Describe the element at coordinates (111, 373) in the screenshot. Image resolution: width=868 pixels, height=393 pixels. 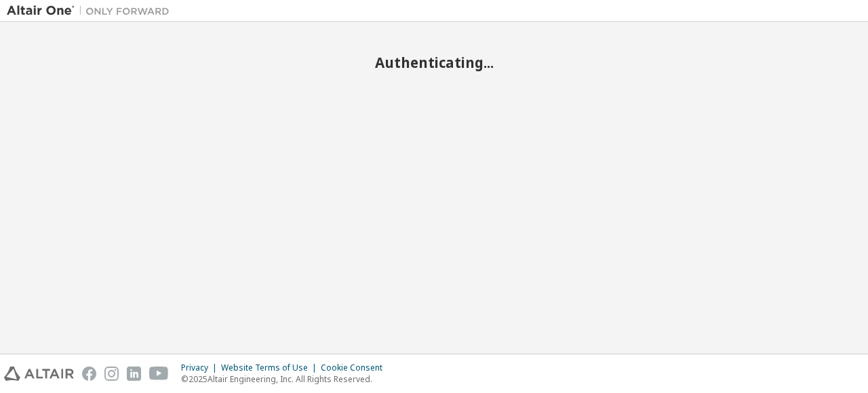
I see `img: instagram.svg` at that location.